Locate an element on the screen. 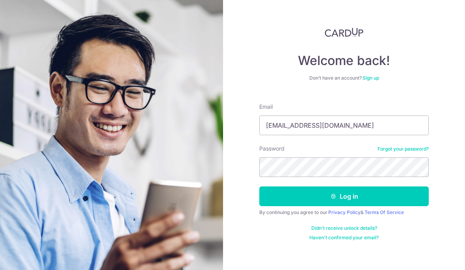  img: CardUp Logo is located at coordinates (344, 32).